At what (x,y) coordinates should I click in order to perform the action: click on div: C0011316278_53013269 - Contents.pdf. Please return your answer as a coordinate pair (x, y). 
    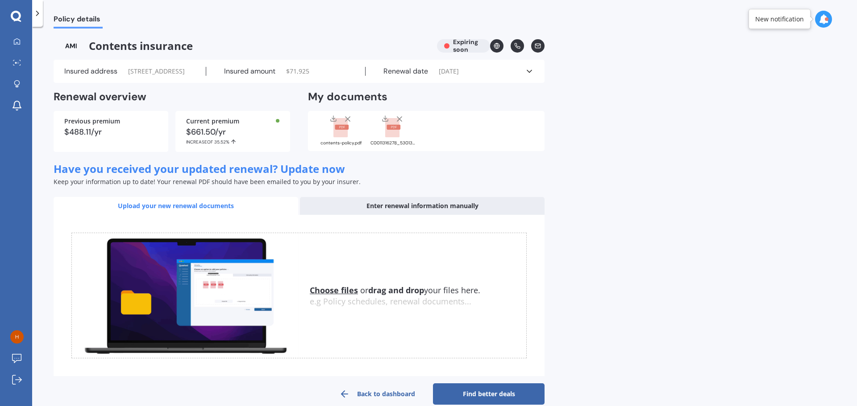
    Looking at the image, I should click on (393, 143).